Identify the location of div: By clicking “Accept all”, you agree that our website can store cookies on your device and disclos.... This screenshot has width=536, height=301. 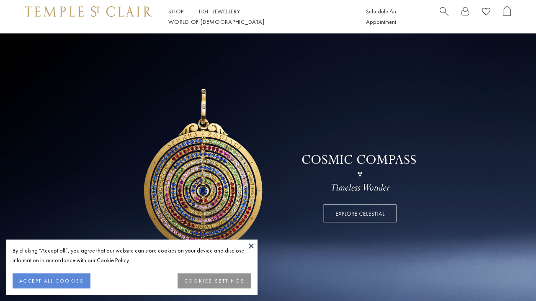
(132, 256).